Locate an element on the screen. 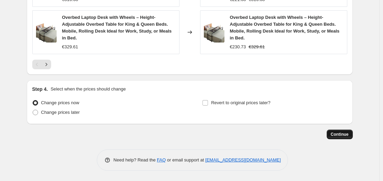  span: Revert to original prices later? is located at coordinates (241, 103).